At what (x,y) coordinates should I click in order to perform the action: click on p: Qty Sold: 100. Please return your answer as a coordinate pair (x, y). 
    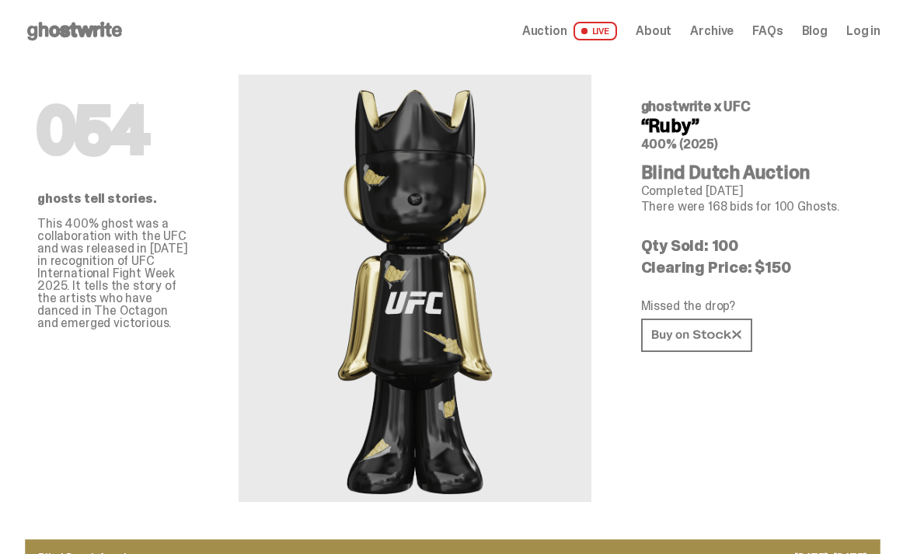
    Looking at the image, I should click on (755, 246).